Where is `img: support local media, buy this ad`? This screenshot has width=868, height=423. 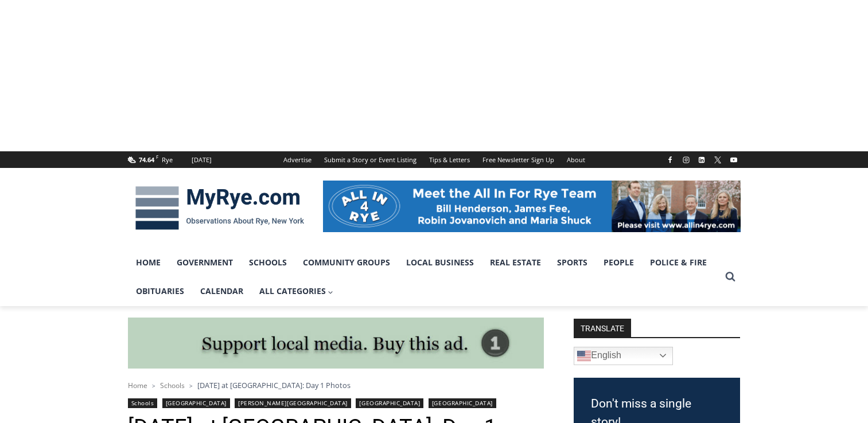 img: support local media, buy this ad is located at coordinates (335, 343).